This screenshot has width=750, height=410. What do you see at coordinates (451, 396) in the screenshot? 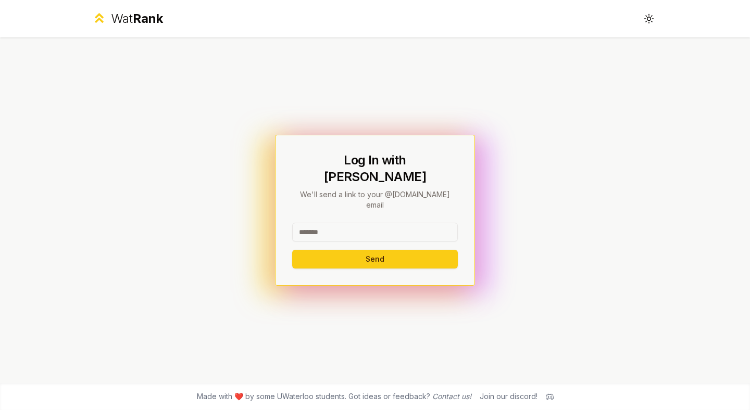
I see `a: Contact us!` at bounding box center [451, 396].